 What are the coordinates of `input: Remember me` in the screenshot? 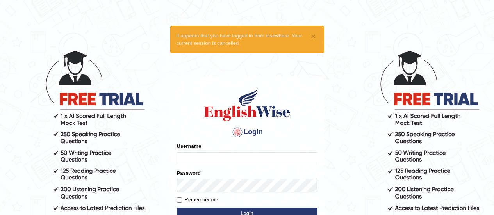 It's located at (179, 200).